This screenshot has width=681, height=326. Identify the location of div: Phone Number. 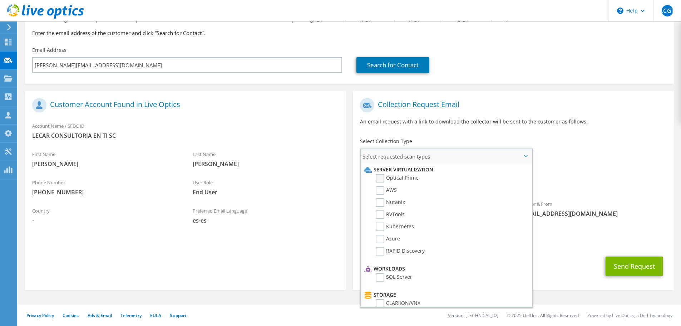
(105, 187).